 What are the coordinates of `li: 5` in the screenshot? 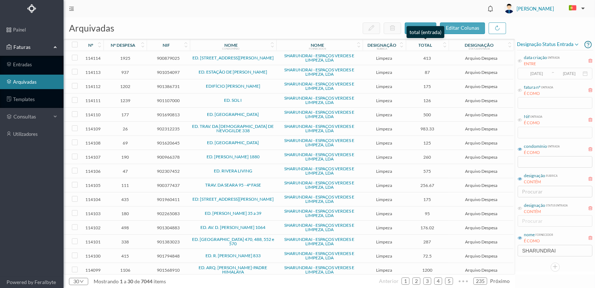 It's located at (449, 282).